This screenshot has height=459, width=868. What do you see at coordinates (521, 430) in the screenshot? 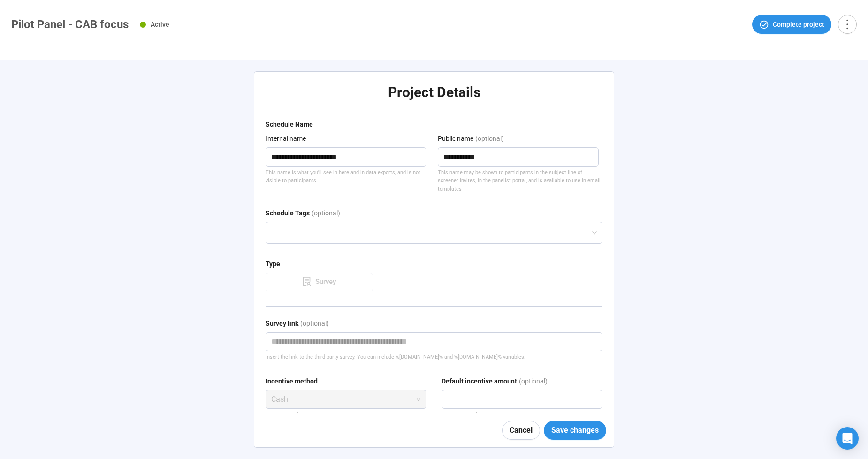
I see `button: Cancel` at bounding box center [521, 430].